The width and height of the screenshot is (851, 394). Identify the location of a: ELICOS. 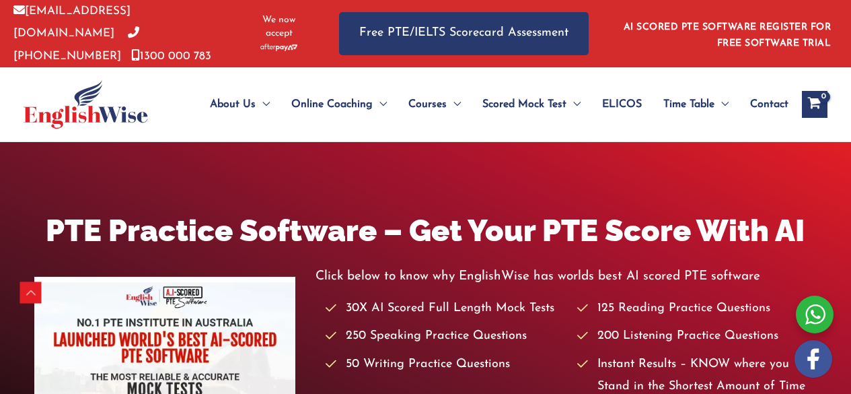
(622, 104).